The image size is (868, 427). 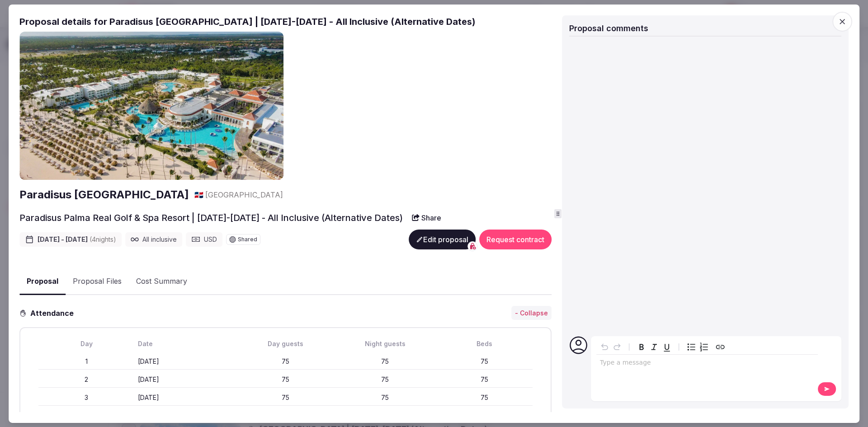 I want to click on div: All inclusive, so click(x=153, y=239).